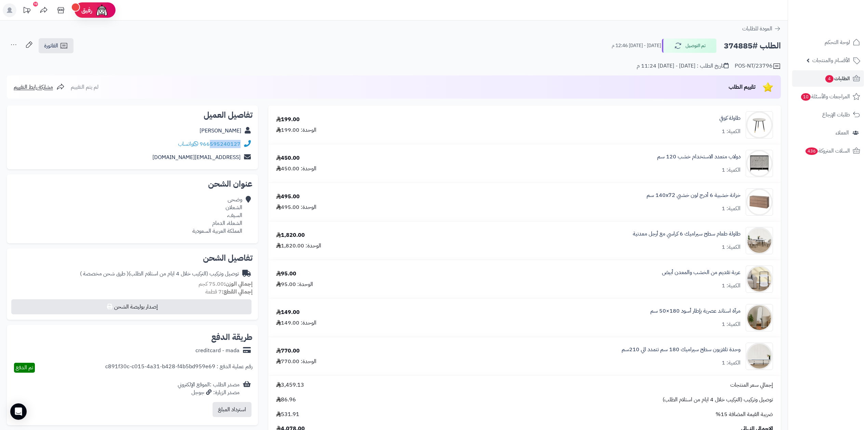  Describe the element at coordinates (837, 79) in the screenshot. I see `span: الطلبات` at that location.